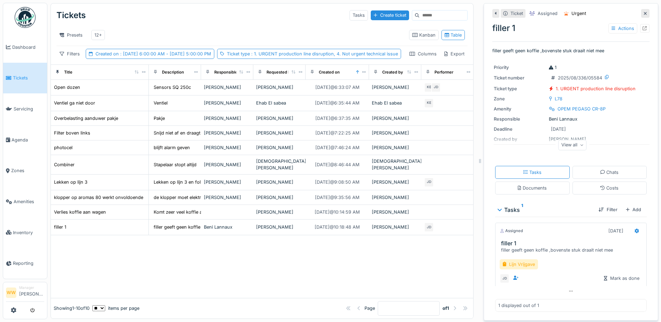 Image resolution: width=661 pixels, height=322 pixels. Describe the element at coordinates (63, 147) in the screenshot. I see `div: photocel` at that location.